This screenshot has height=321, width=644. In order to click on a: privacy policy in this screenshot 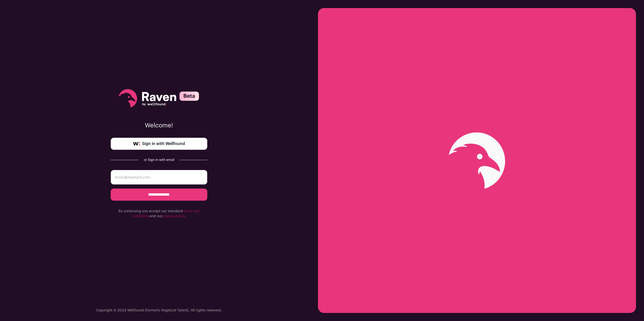, I will do `click(173, 216)`.